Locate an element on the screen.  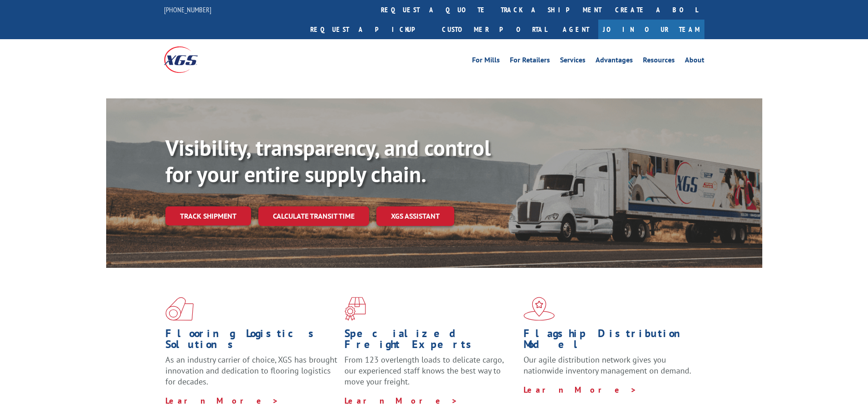
h1: Specialized Freight Experts is located at coordinates (431, 341).